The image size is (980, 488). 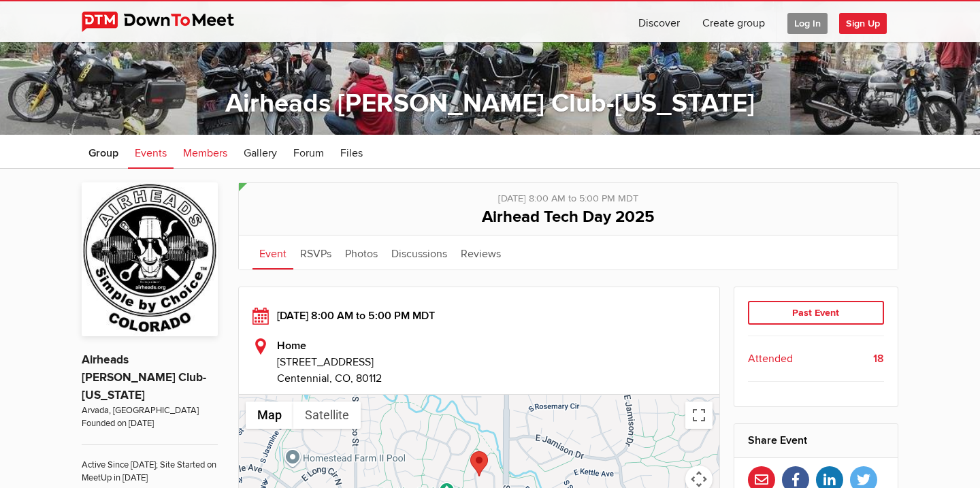 I want to click on img: Airheads Beemer Club-Colorado, so click(x=150, y=260).